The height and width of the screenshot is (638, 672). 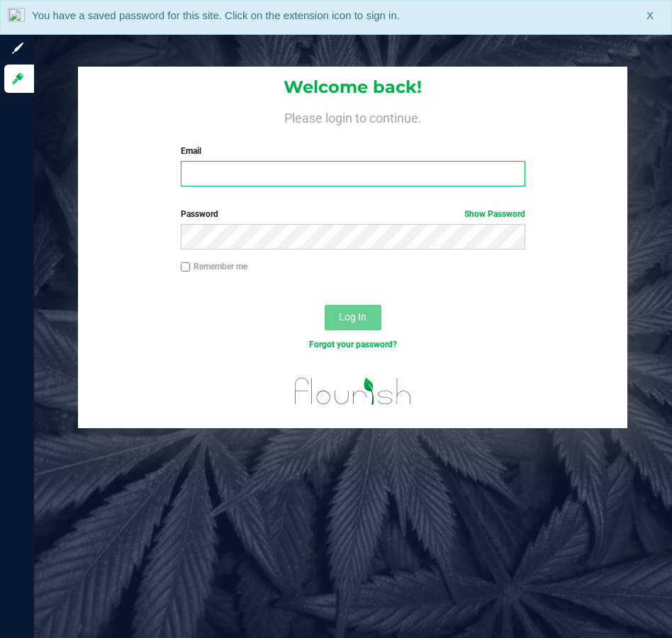 I want to click on a: Forgot your password?, so click(x=353, y=344).